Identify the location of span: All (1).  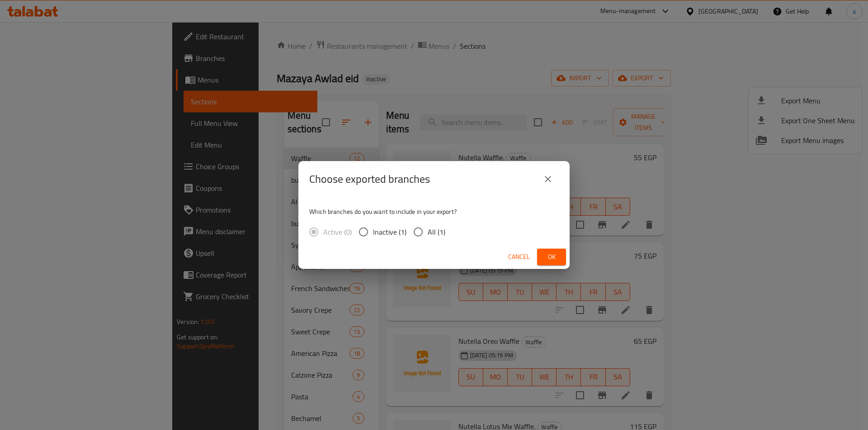
(436, 232).